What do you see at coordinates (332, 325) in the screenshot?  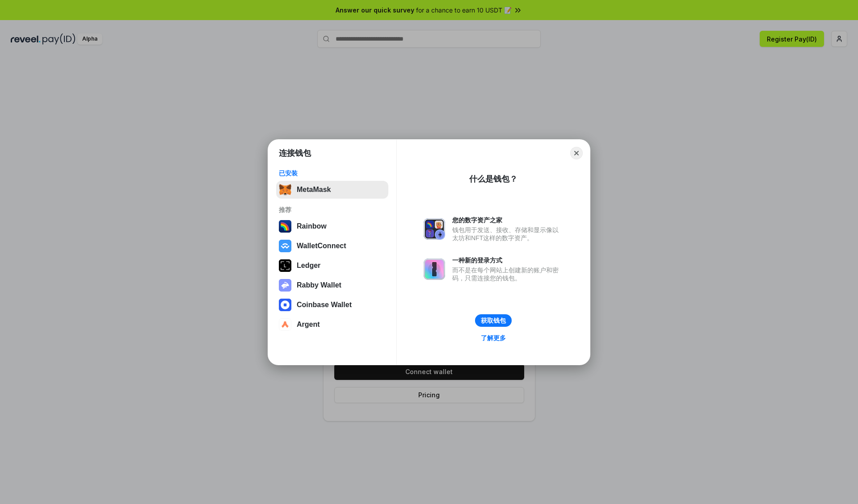 I see `button: Argent` at bounding box center [332, 325].